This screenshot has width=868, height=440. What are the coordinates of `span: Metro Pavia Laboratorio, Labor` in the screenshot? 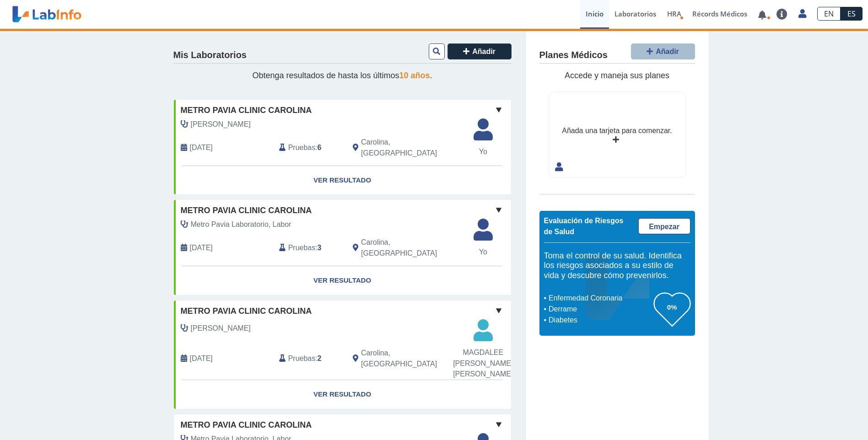 It's located at (241, 225).